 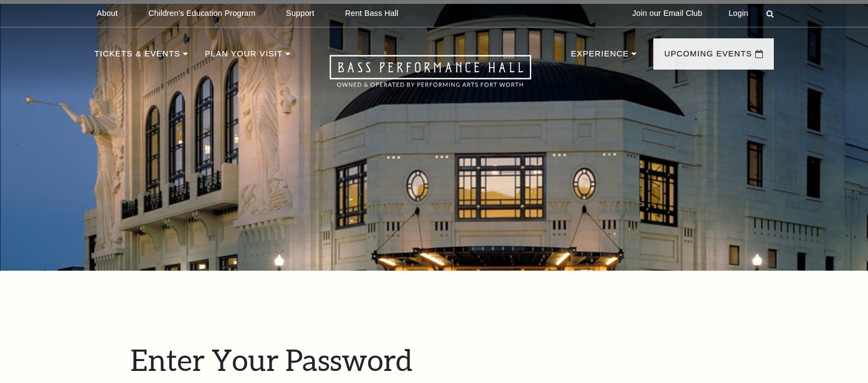 I want to click on p: About, so click(x=107, y=13).